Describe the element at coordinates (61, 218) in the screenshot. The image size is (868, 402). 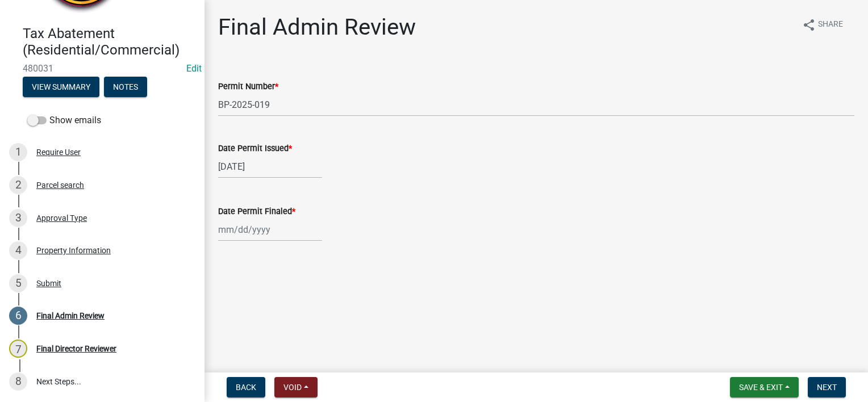
I see `div: Approval Type` at that location.